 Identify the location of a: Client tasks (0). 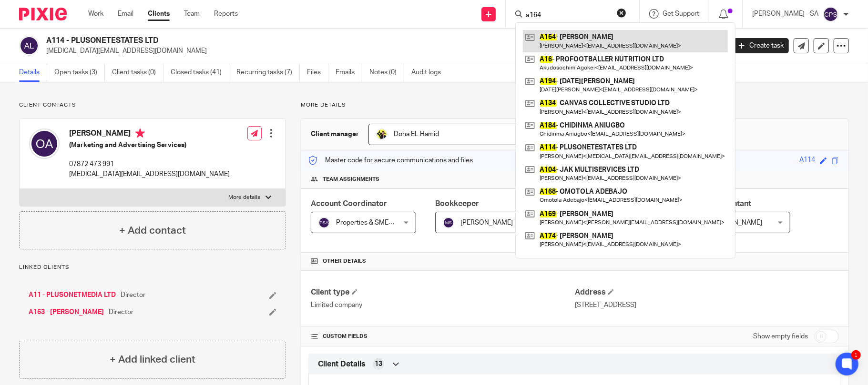
(138, 73).